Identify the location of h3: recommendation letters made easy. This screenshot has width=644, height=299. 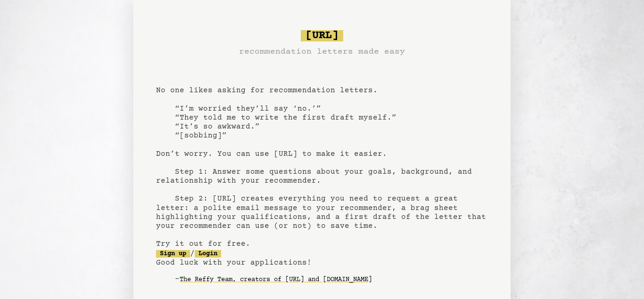
(322, 52).